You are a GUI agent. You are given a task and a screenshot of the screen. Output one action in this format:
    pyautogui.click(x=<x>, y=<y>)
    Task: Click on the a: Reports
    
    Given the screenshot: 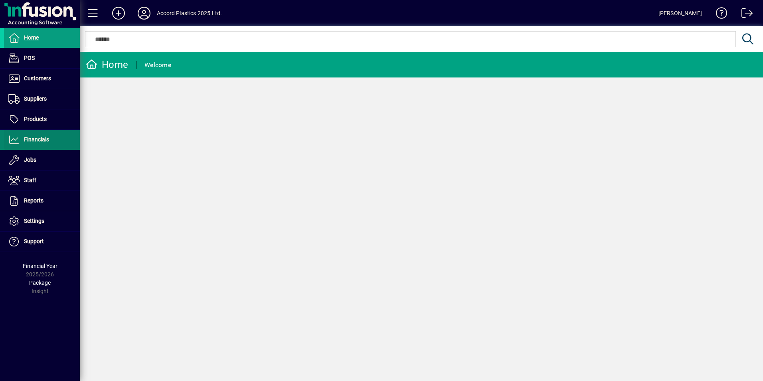 What is the action you would take?
    pyautogui.click(x=42, y=201)
    